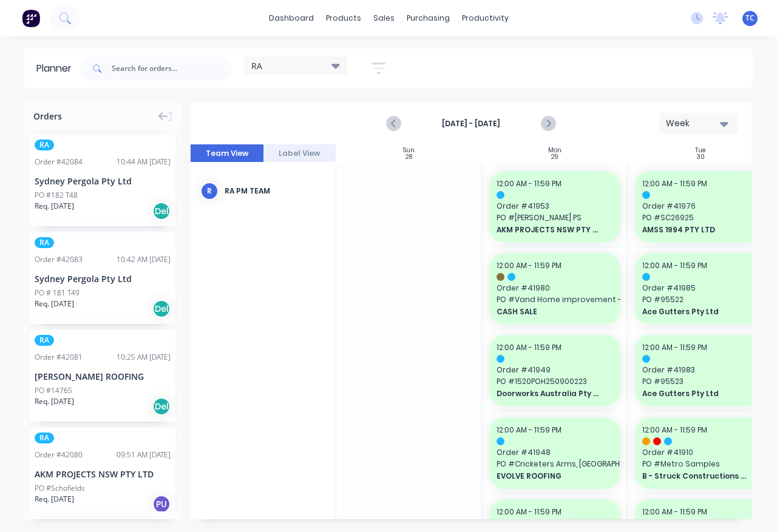 Image resolution: width=777 pixels, height=532 pixels. I want to click on div: Order # 42081, so click(58, 357).